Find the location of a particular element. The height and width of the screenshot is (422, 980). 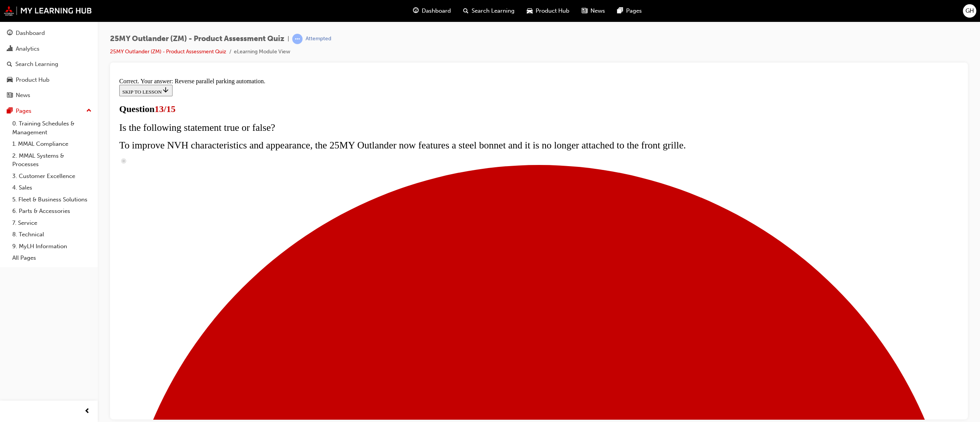

a: 3. Customer Excellence is located at coordinates (51, 176).